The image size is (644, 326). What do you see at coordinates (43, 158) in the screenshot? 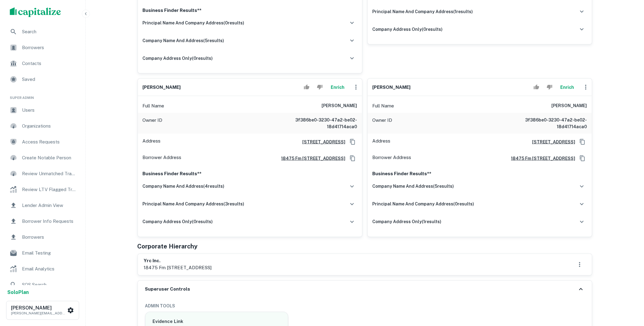
I see `div: Create Notable Person` at bounding box center [43, 158].